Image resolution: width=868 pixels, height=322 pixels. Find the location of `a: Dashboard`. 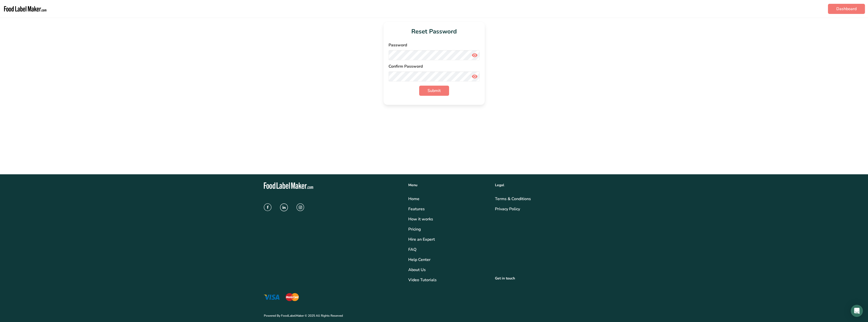

a: Dashboard is located at coordinates (846, 9).